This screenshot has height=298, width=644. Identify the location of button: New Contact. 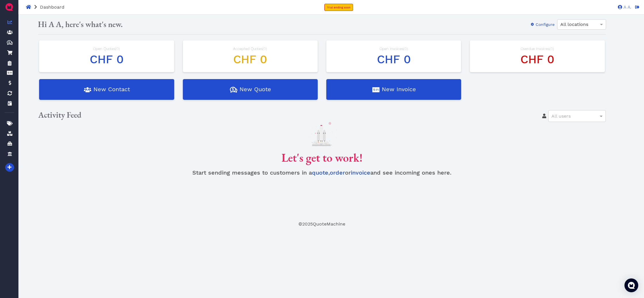
(106, 89).